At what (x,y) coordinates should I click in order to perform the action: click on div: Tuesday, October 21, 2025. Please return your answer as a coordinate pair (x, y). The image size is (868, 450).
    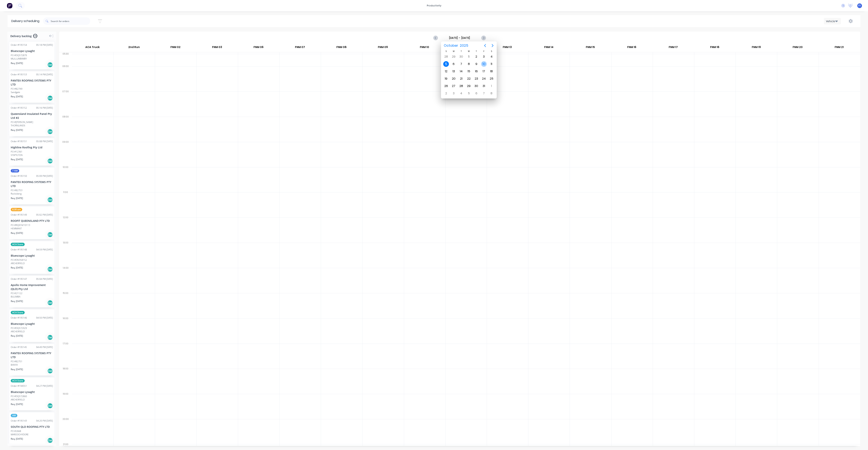
    Looking at the image, I should click on (461, 79).